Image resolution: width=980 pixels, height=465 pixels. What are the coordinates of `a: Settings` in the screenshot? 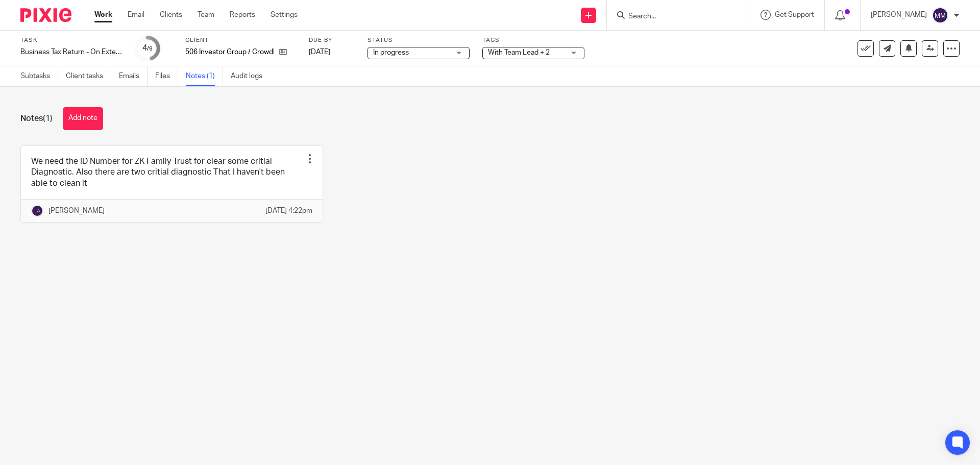 It's located at (284, 15).